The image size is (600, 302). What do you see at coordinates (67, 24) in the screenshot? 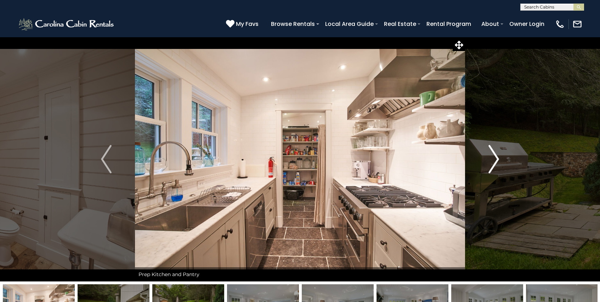
I see `img: White-1-2.png` at bounding box center [67, 24].